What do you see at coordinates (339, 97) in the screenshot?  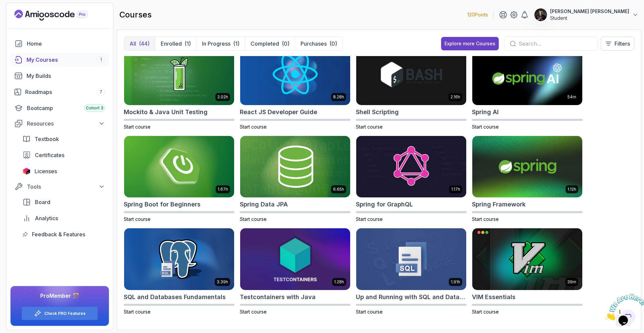 I see `p: 8.28h` at bounding box center [339, 97].